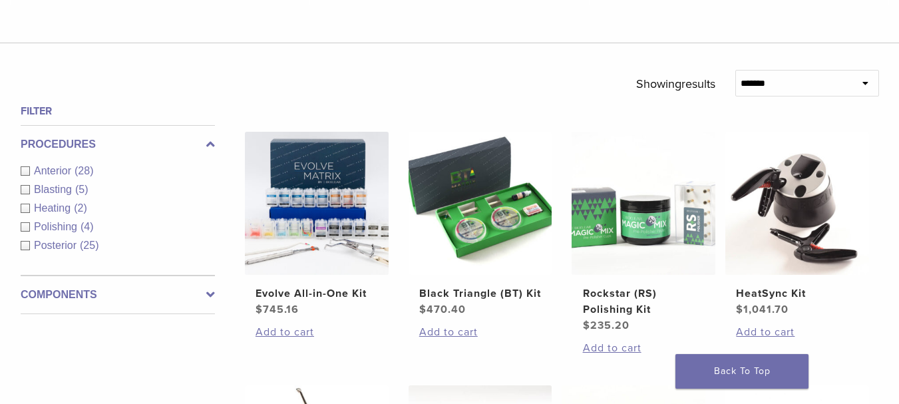 The height and width of the screenshot is (404, 899). Describe the element at coordinates (676, 84) in the screenshot. I see `p: Showing results` at that location.